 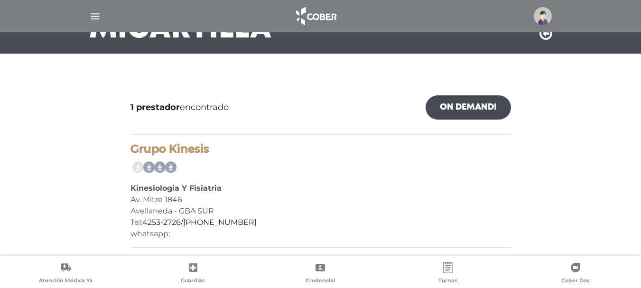 What do you see at coordinates (321, 149) in the screenshot?
I see `h4: Grupo Kinesis` at bounding box center [321, 149].